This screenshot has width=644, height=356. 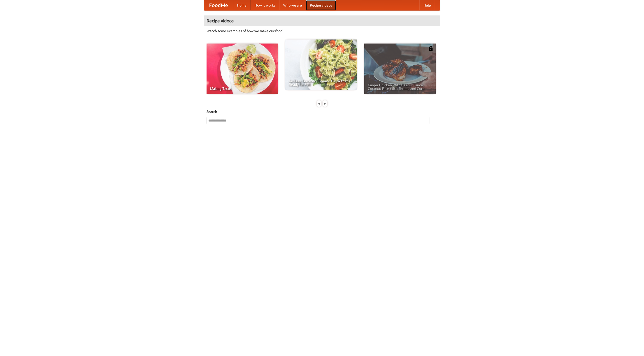 I want to click on img: 483408.png, so click(x=431, y=49).